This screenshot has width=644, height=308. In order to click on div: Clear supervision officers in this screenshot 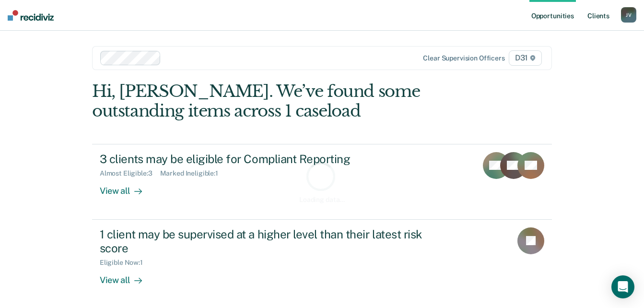, I will do `click(464, 58)`.